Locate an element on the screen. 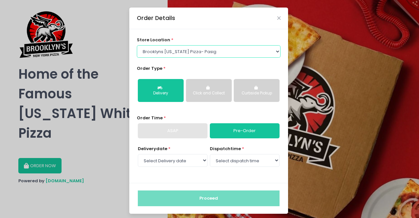 The width and height of the screenshot is (419, 218). div: Click and Collect is located at coordinates (209, 93).